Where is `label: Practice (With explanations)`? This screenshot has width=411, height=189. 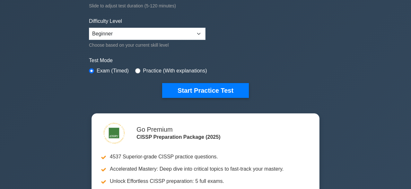
label: Practice (With explanations) is located at coordinates (175, 71).